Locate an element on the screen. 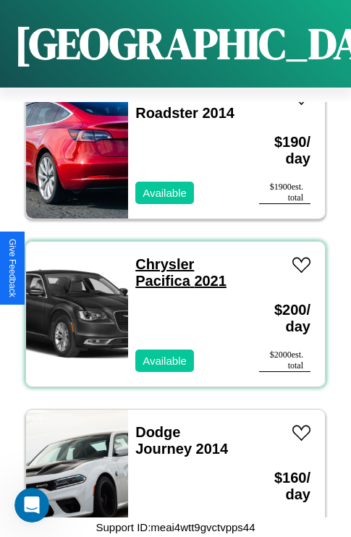  h3: $ 200 / day is located at coordinates (284, 318).